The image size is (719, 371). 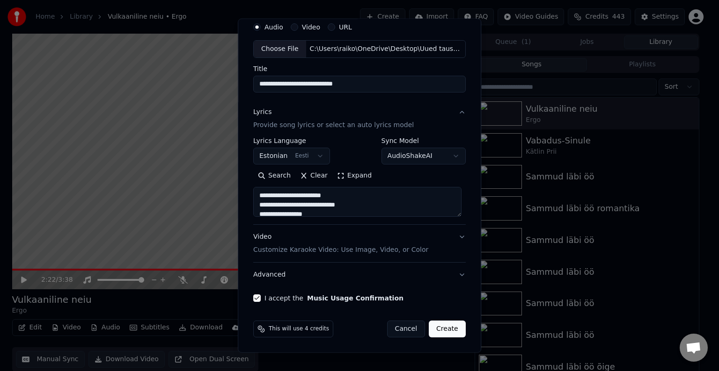 I want to click on label: I accept the, so click(x=334, y=298).